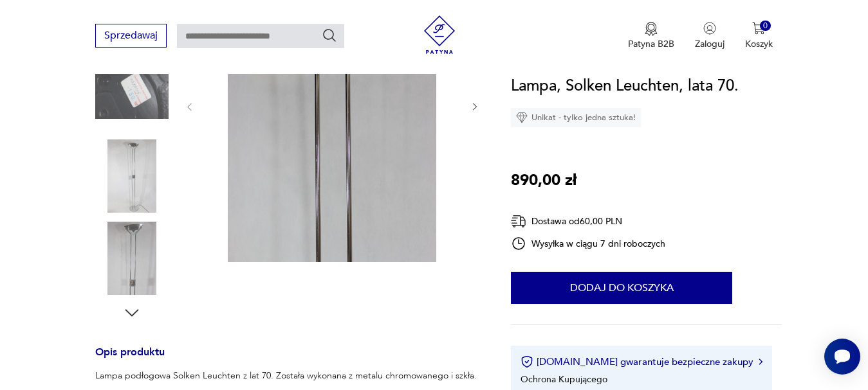 The width and height of the screenshot is (868, 390). I want to click on div: Dostawa od 60,00 PLN, so click(588, 221).